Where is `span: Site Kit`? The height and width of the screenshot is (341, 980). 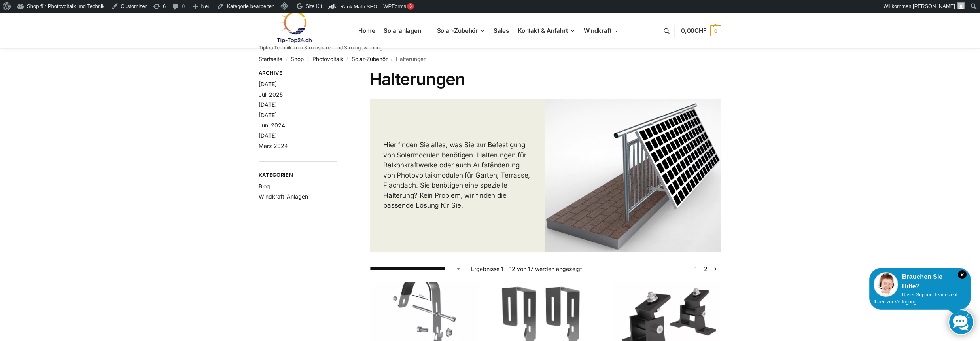
span: Site Kit is located at coordinates (313, 6).